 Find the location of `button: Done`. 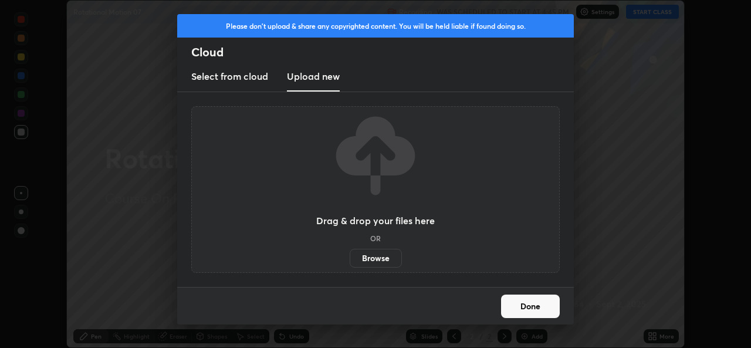

button: Done is located at coordinates (531, 306).